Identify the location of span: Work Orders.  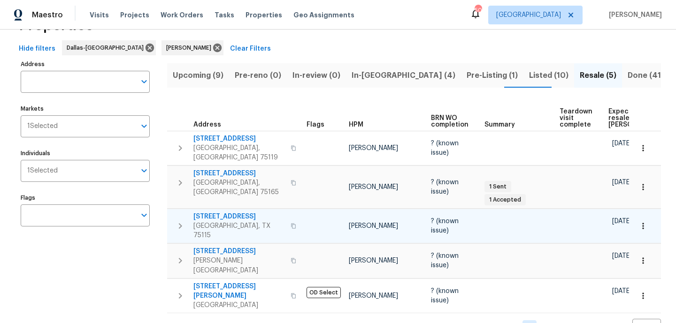
(182, 15).